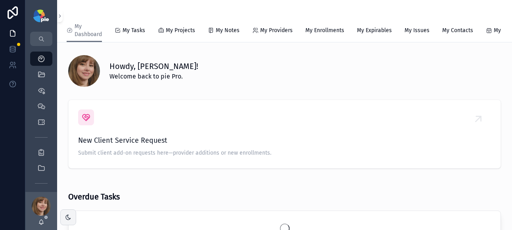  I want to click on span: My Expirables, so click(374, 31).